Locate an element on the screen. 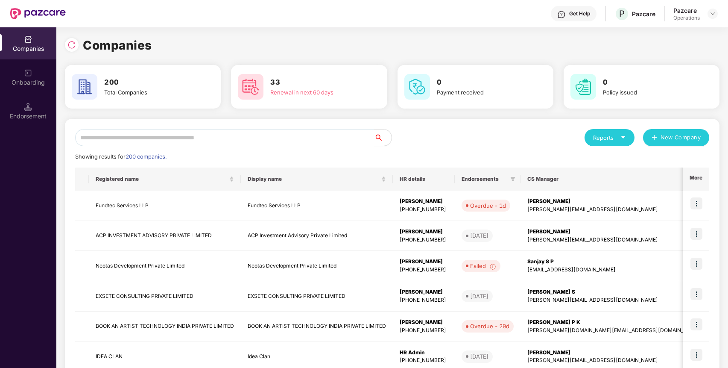  span: New Company is located at coordinates (680, 137).